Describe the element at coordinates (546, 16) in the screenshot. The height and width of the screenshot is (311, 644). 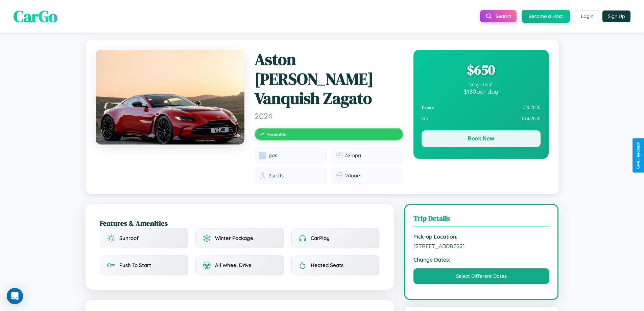
I see `button: Become a Host` at that location.